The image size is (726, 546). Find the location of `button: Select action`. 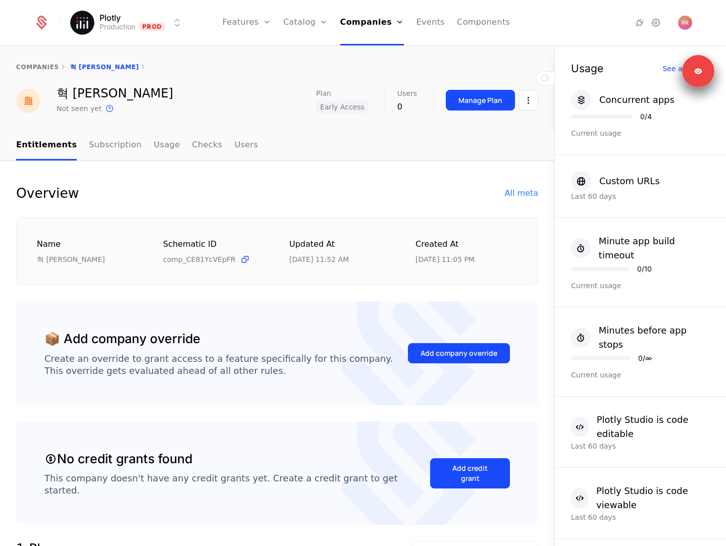

button: Select action is located at coordinates (528, 100).